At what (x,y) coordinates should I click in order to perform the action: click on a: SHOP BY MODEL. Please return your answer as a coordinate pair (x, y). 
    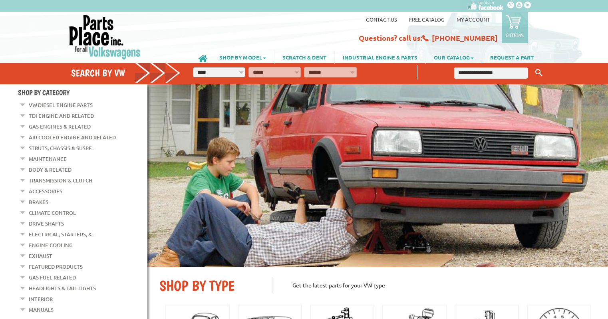
    Looking at the image, I should click on (242, 57).